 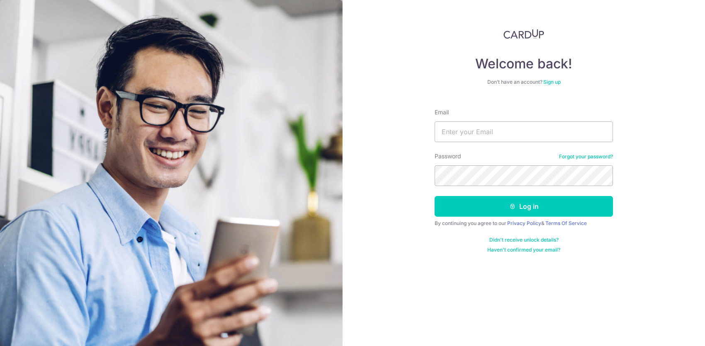 I want to click on h4: Welcome back!, so click(x=524, y=64).